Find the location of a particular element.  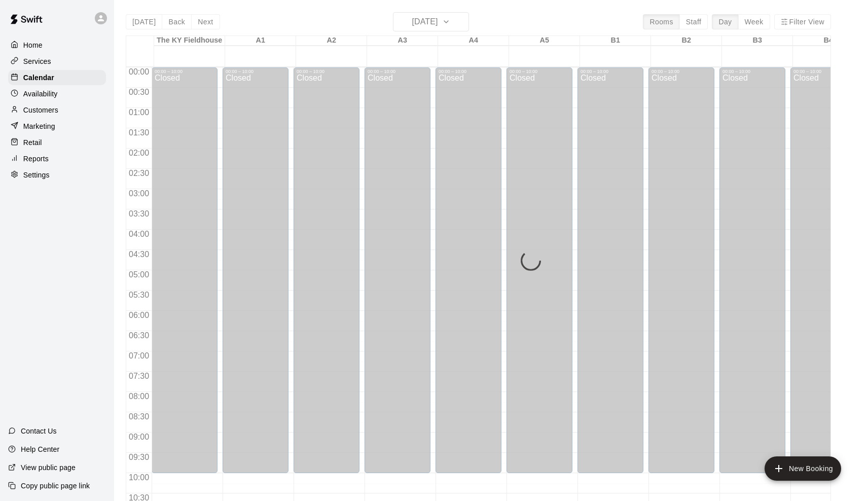

div: B1 is located at coordinates (616, 41).